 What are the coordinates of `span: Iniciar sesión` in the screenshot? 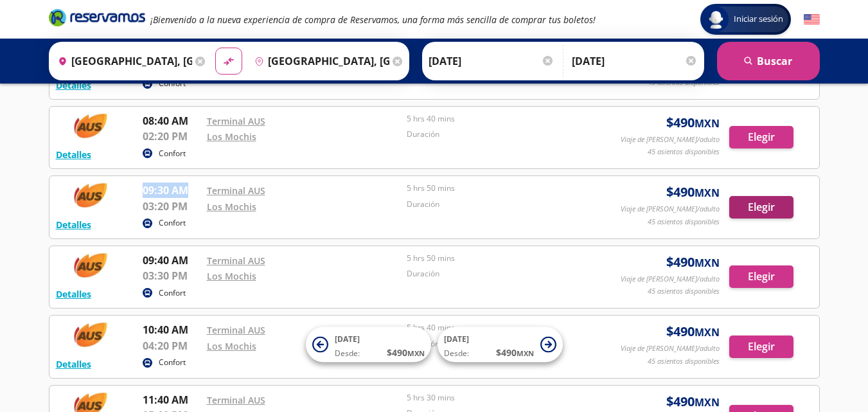 It's located at (759, 19).